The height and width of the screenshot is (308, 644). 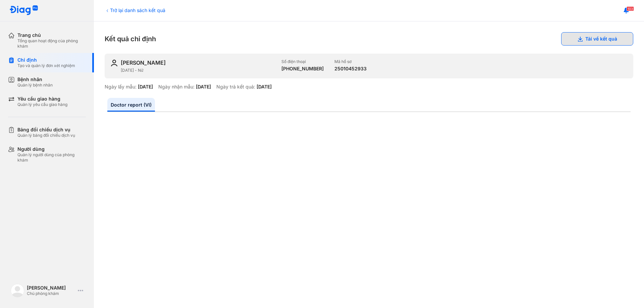 I want to click on div: Quản lý bảng đối chiếu dịch vụ, so click(x=46, y=135).